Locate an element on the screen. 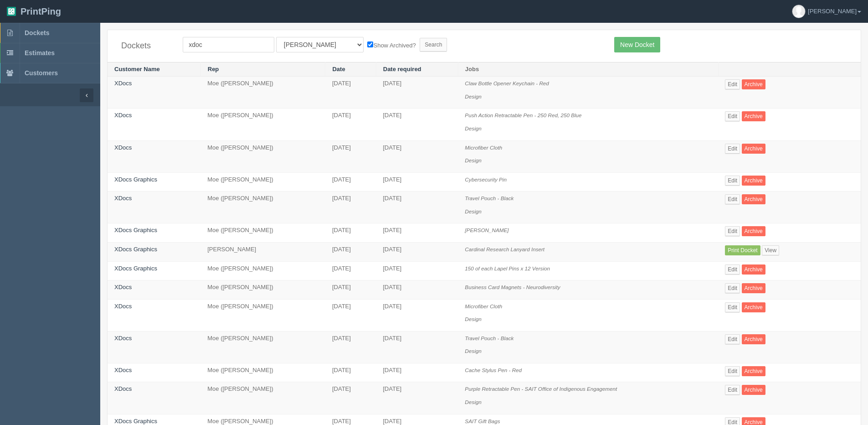  input: Show Archived? is located at coordinates (370, 44).